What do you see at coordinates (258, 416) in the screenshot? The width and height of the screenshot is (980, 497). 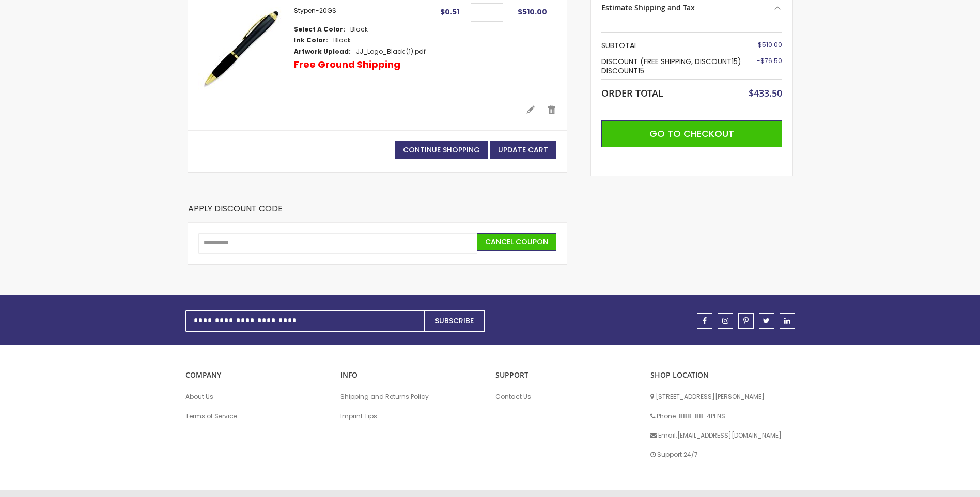 I see `a: Terms of Service` at bounding box center [258, 416].